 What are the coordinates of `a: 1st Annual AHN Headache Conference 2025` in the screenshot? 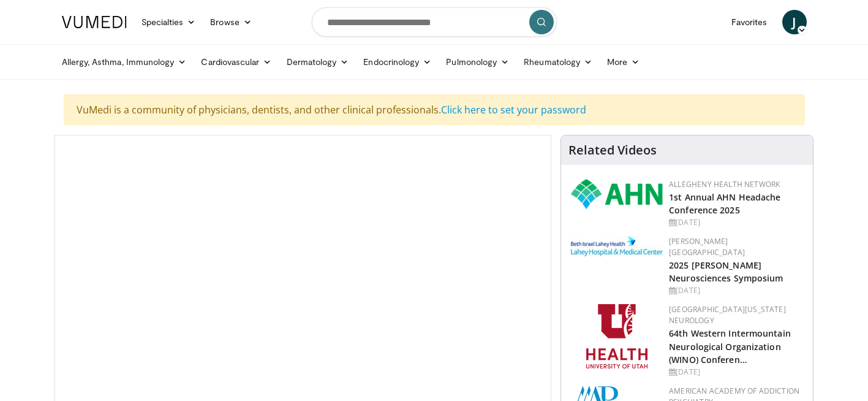 It's located at (725, 204).